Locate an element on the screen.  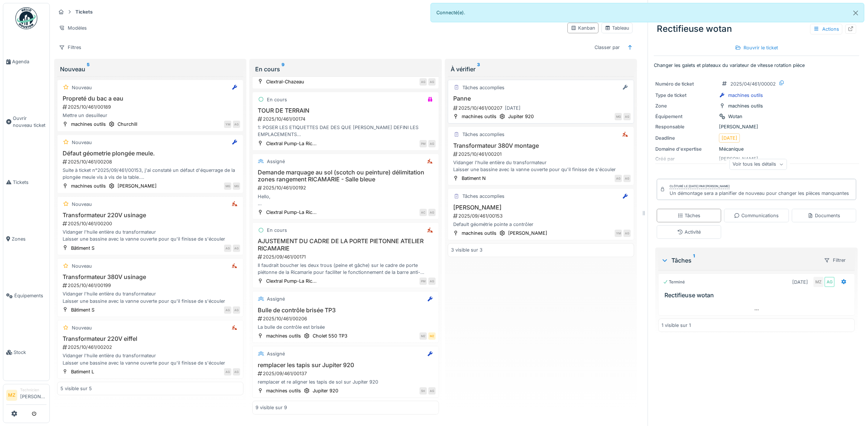
div: Tâches accomplies is located at coordinates (483, 135).